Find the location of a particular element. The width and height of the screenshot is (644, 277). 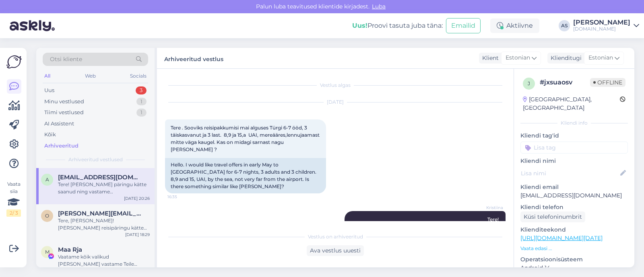

div: 3 is located at coordinates (141, 91).